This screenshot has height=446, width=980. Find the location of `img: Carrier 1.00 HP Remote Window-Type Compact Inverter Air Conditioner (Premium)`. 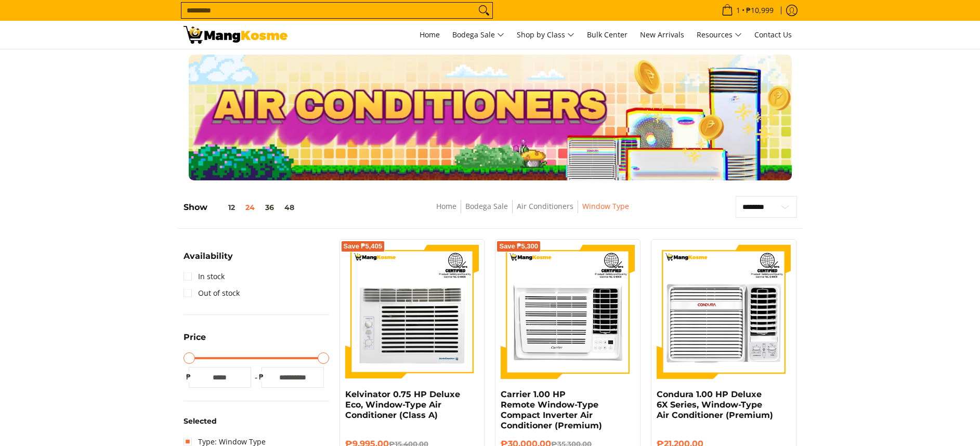

img: Carrier 1.00 HP Remote Window-Type Compact Inverter Air Conditioner (Premium) is located at coordinates (568, 312).